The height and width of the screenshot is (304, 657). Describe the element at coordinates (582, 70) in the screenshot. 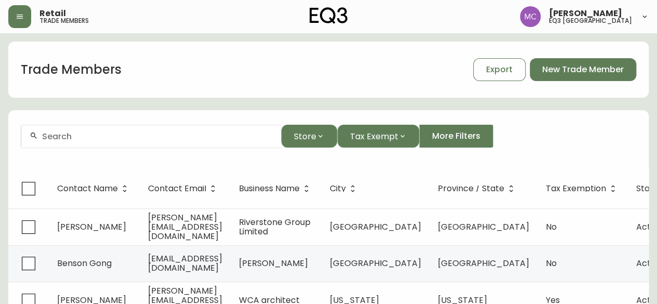

I see `span: New Trade Member` at that location.